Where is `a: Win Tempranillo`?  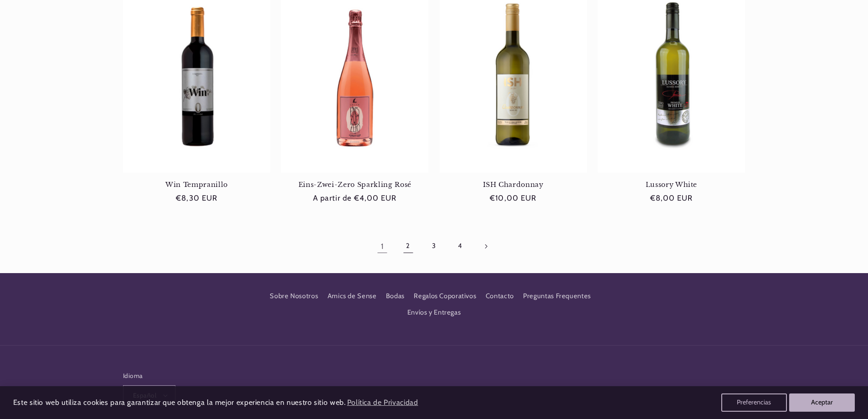
a: Win Tempranillo is located at coordinates (196, 185).